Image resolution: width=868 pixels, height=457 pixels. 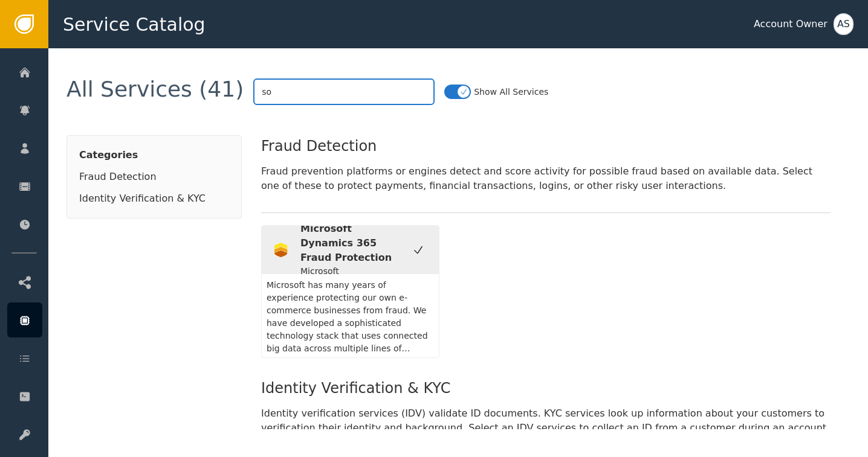 I want to click on label: Show All Services, so click(x=511, y=92).